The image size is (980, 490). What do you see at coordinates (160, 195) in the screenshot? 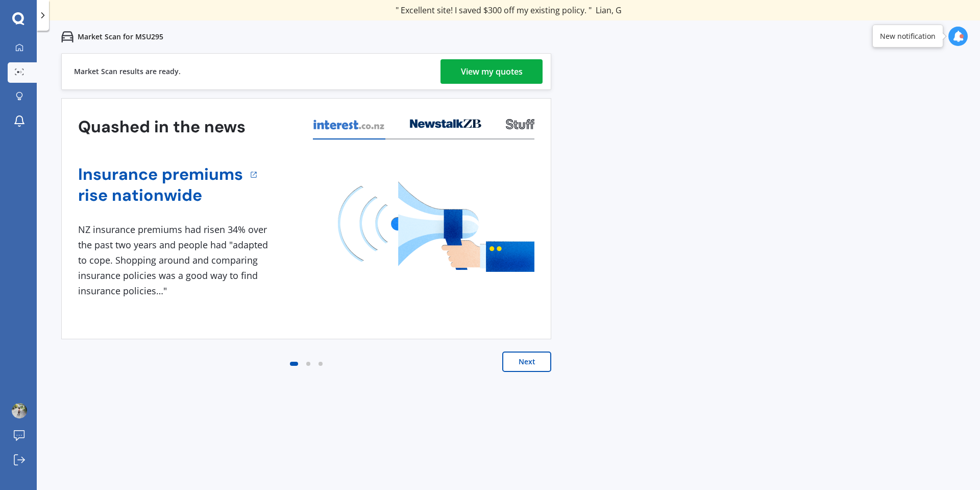
I see `h4: rise nationwide` at bounding box center [160, 195].